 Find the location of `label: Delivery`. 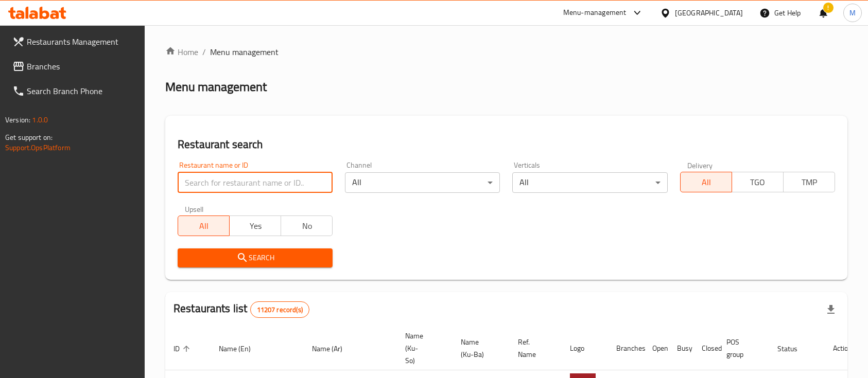

label: Delivery is located at coordinates (700, 165).